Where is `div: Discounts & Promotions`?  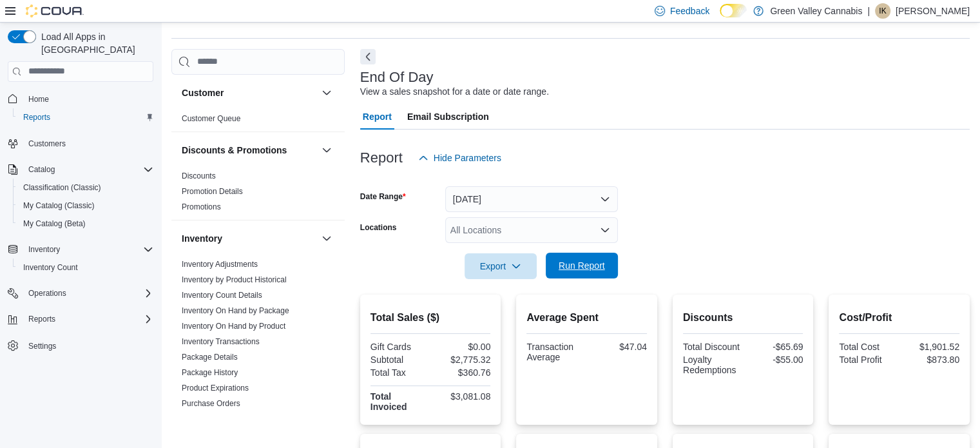
div: Discounts & Promotions is located at coordinates (257, 194).